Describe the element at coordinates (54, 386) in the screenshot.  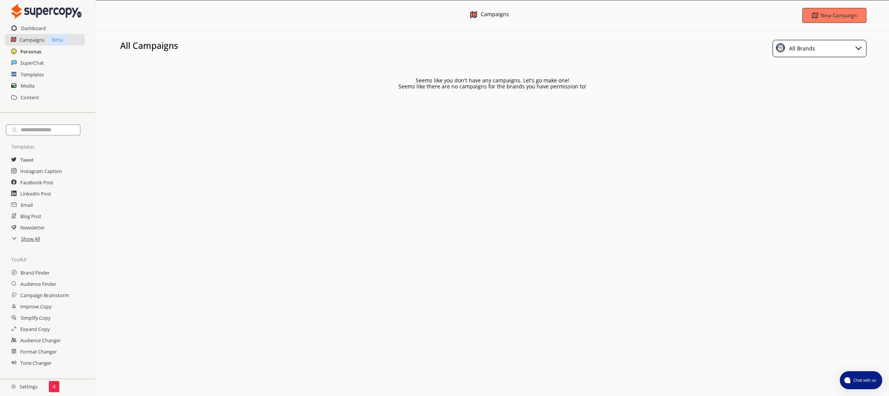
I see `p: 4` at that location.